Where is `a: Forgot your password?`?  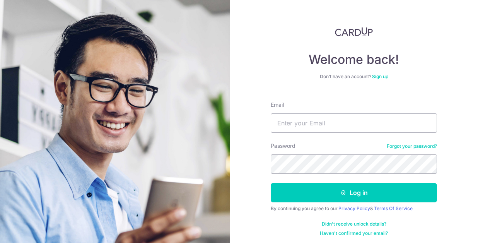
a: Forgot your password? is located at coordinates (412, 146).